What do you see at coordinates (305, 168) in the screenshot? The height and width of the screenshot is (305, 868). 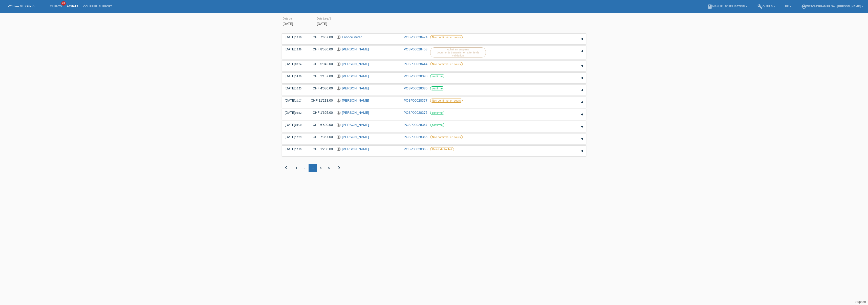 I see `div: 2` at bounding box center [305, 168].